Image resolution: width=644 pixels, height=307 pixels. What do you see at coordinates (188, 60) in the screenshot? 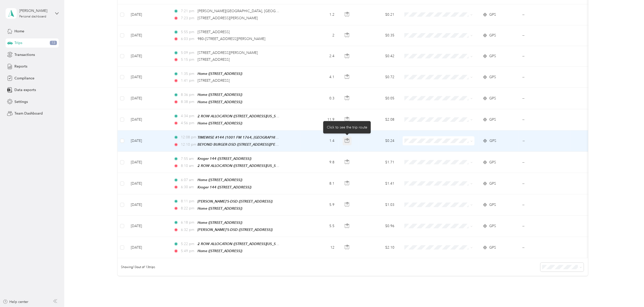
I see `span: 5:15 pm` at bounding box center [188, 60].